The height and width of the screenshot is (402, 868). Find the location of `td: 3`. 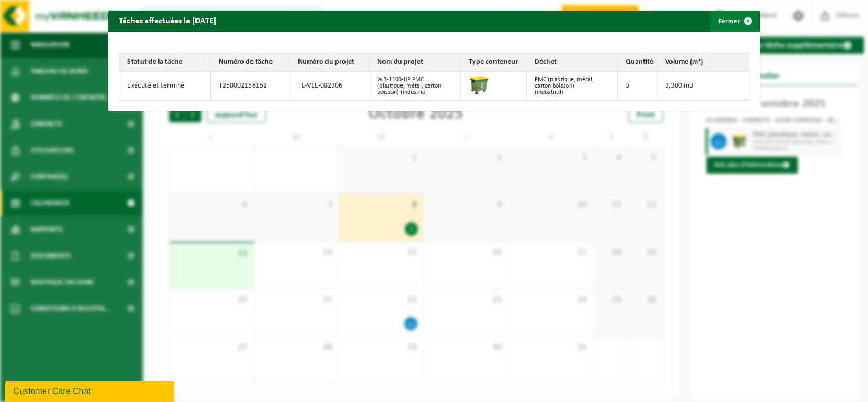

td: 3 is located at coordinates (637, 86).